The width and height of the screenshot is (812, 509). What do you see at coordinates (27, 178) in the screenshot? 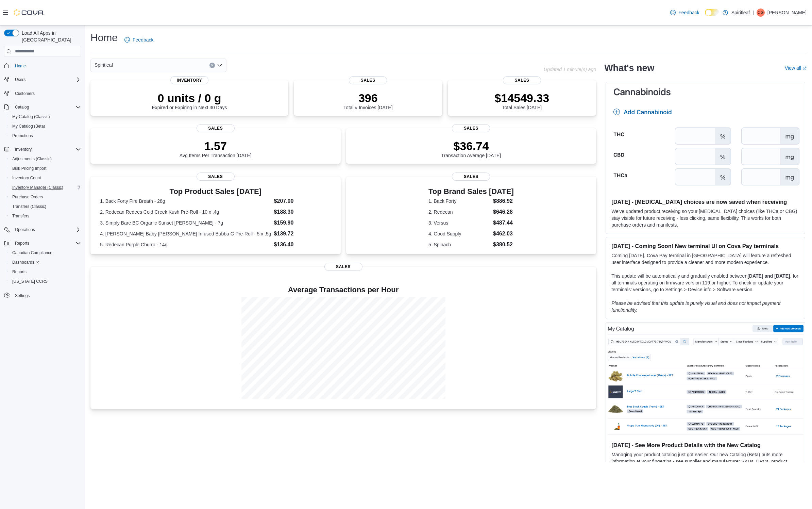
I see `span: Inventory Count` at bounding box center [27, 178].